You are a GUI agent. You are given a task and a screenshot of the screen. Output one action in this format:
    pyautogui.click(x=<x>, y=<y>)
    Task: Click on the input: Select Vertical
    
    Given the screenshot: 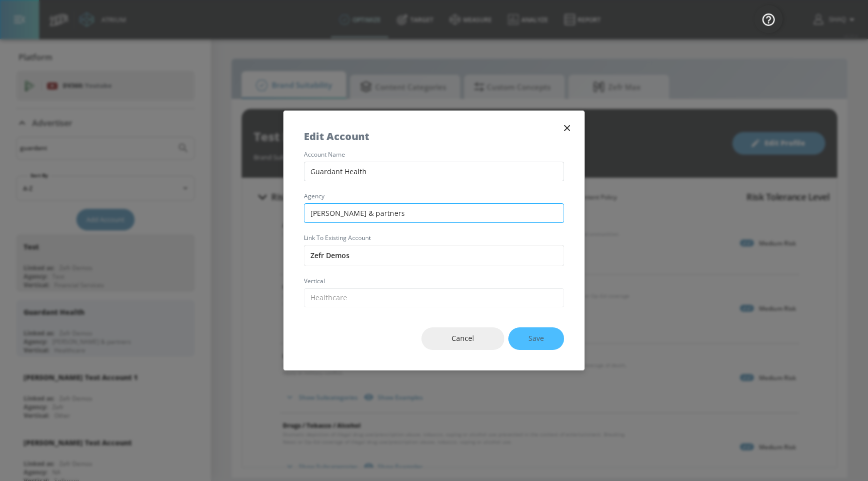 What is the action you would take?
    pyautogui.click(x=434, y=298)
    